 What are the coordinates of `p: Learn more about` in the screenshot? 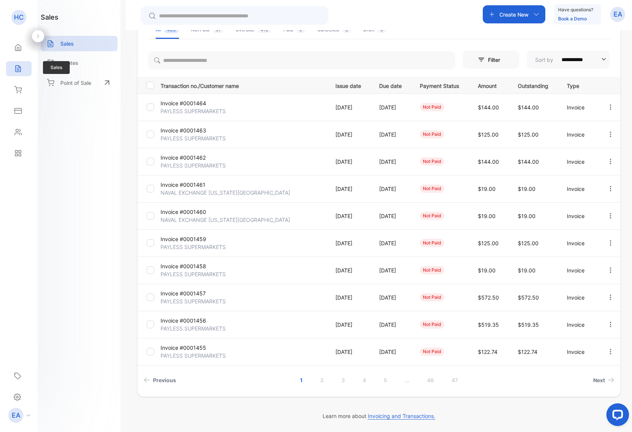 It's located at (379, 415).